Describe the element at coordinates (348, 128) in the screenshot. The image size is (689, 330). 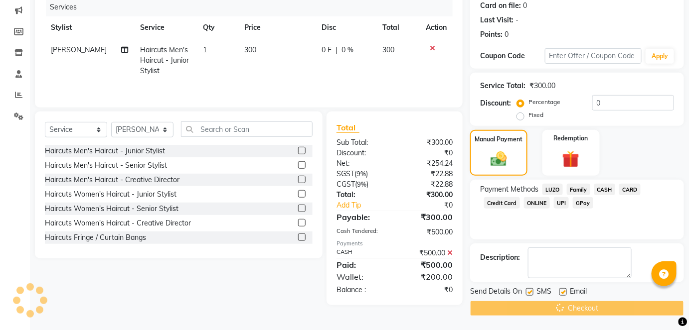
I see `span: Total` at that location.